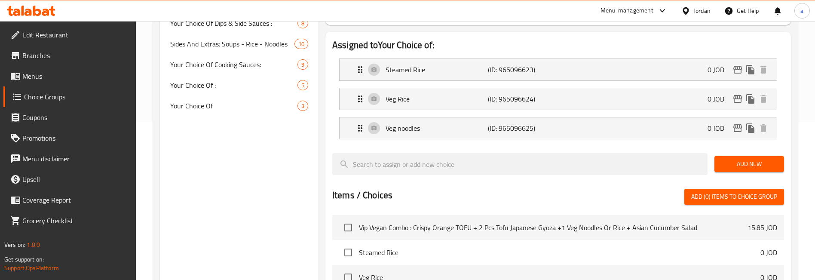  I want to click on a: Coverage Report, so click(70, 200).